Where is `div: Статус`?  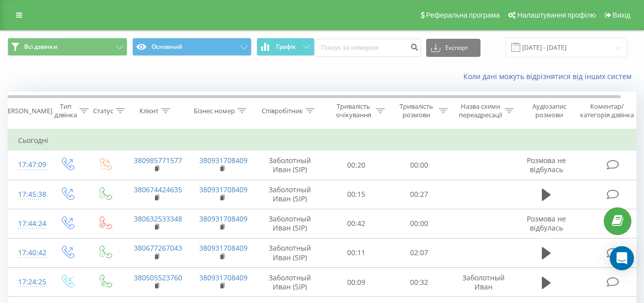
div: Статус is located at coordinates (103, 111).